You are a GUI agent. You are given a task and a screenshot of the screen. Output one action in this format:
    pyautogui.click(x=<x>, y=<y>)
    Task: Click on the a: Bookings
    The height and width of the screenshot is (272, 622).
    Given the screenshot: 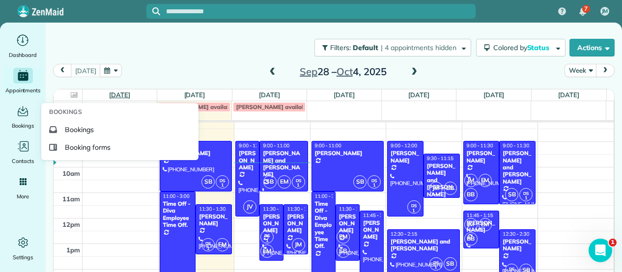 What is the action you would take?
    pyautogui.click(x=23, y=117)
    